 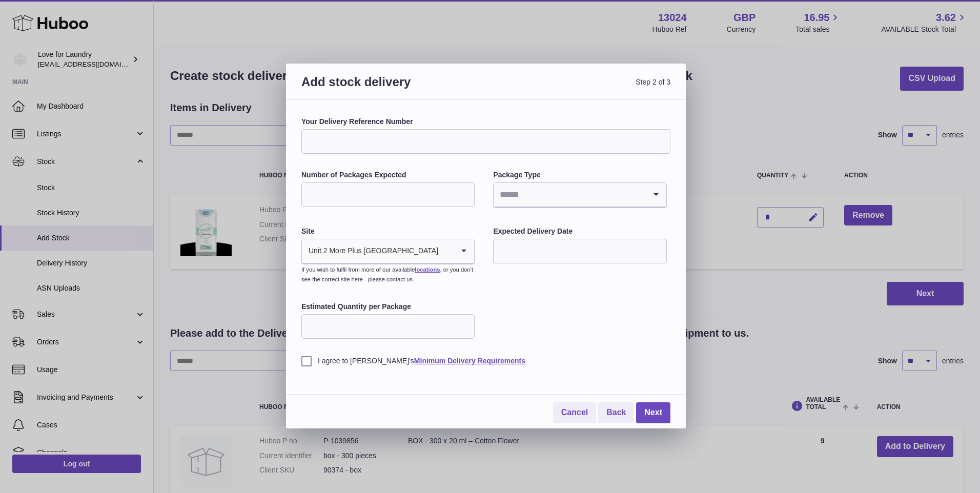 What do you see at coordinates (394, 88) in the screenshot?
I see `h3: Add stock delivery` at bounding box center [394, 88].